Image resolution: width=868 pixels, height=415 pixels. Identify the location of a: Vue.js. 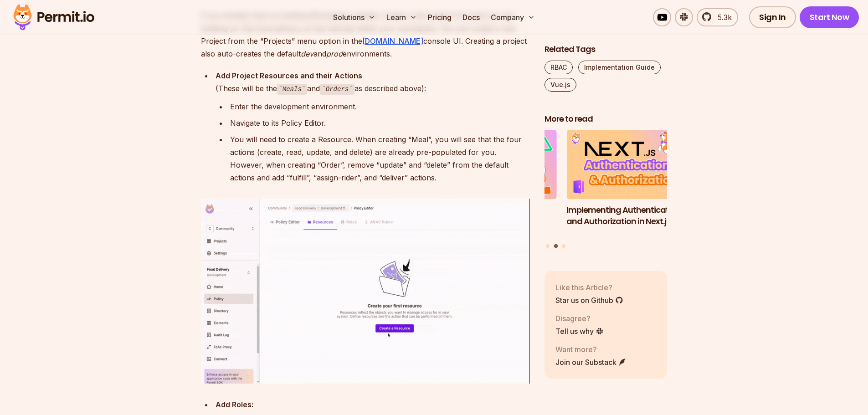
(561, 85).